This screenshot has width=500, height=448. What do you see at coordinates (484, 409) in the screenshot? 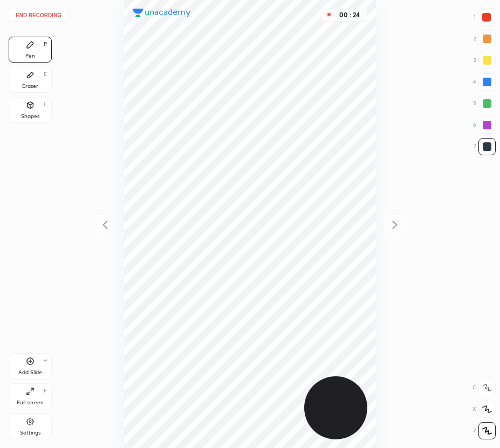
I see `div: X` at bounding box center [484, 409].